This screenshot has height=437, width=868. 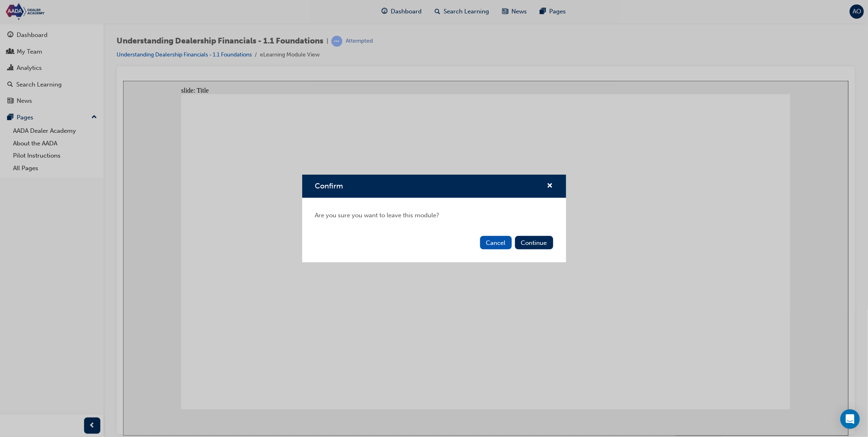 What do you see at coordinates (850, 419) in the screenshot?
I see `div: Open Intercom Messenger` at bounding box center [850, 419].